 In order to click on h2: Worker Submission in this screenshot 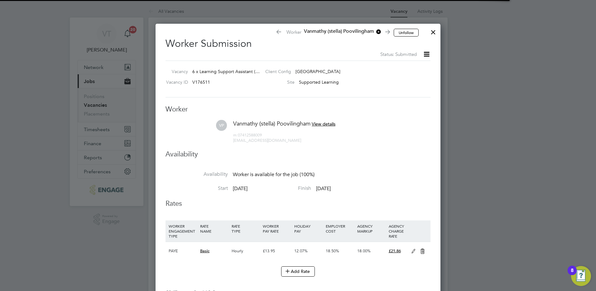, I will do `click(298, 45)`.